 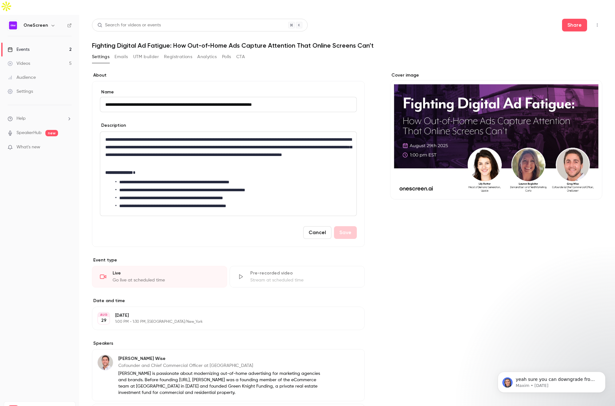 I want to click on div: Videos, so click(x=19, y=63).